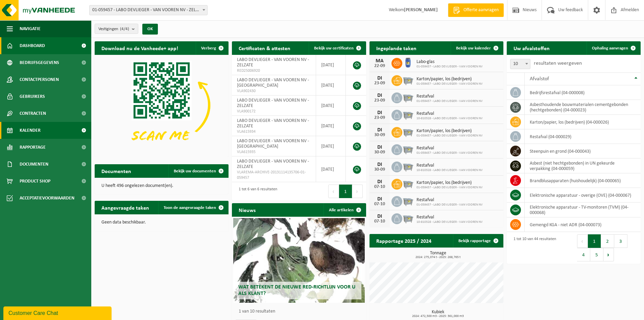 The width and height of the screenshot is (644, 320). Describe the element at coordinates (583, 210) in the screenshot. I see `td: elektronische apparatuur - TV-monitoren (TVM) (04-000068)` at that location.